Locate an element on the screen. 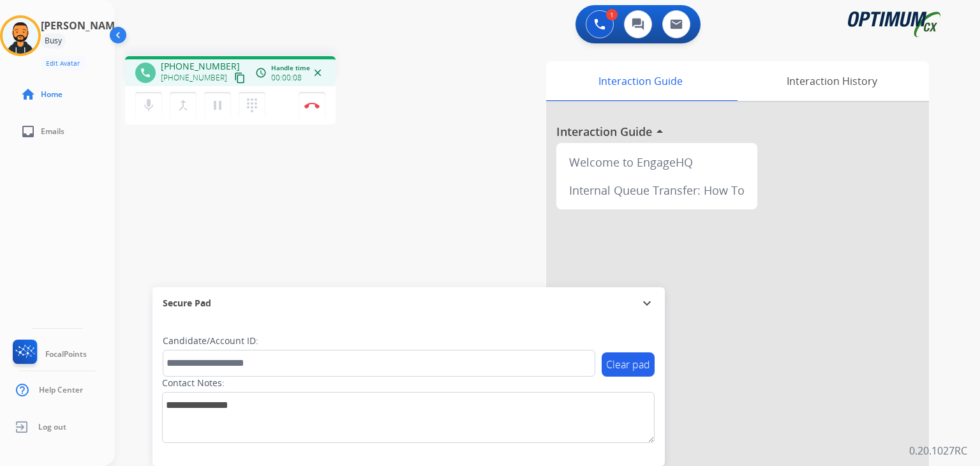 The height and width of the screenshot is (466, 980). button: Edit Avatar is located at coordinates (63, 64).